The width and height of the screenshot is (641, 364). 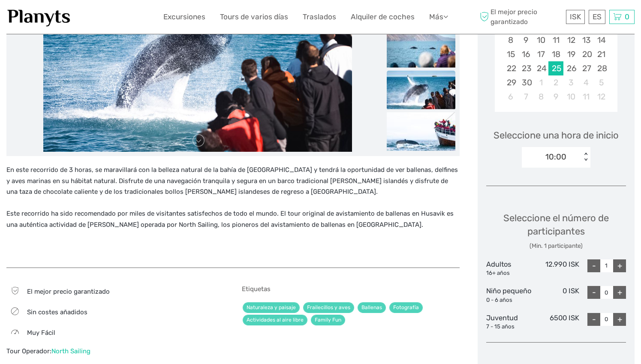 I want to click on div: Choose jueves, 18 de septiembre de 2025, so click(x=556, y=54).